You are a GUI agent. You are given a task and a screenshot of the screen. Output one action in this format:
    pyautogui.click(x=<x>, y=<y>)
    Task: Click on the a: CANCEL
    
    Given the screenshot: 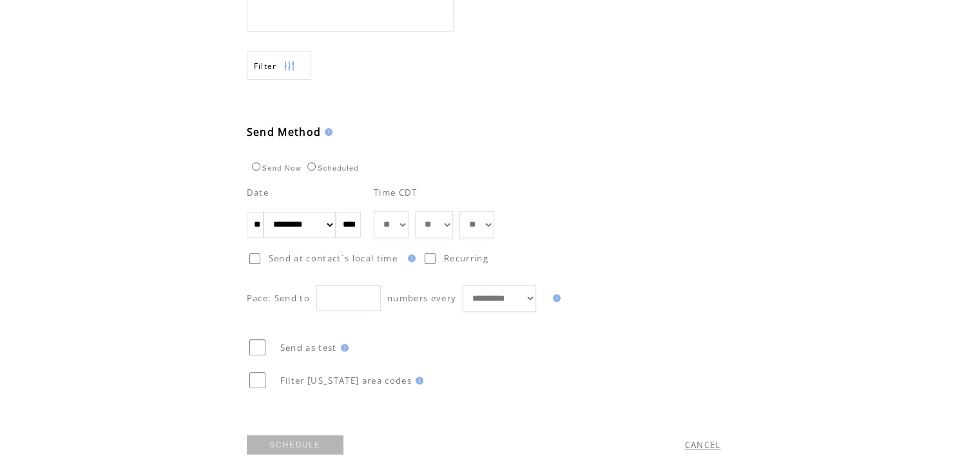 What is the action you would take?
    pyautogui.click(x=703, y=445)
    